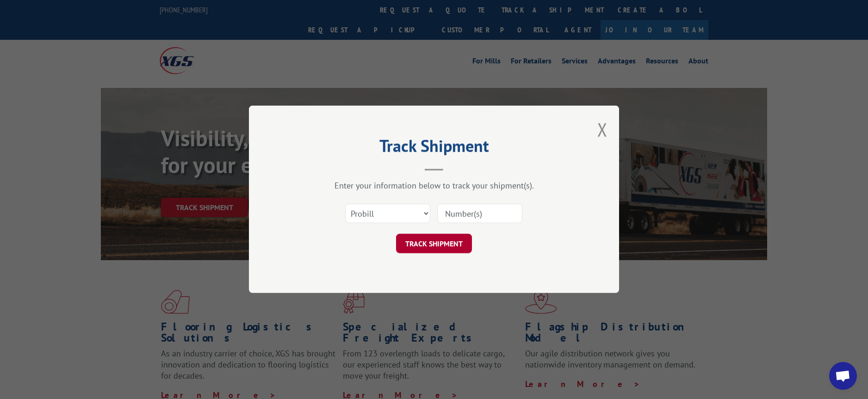 Image resolution: width=868 pixels, height=399 pixels. Describe the element at coordinates (434, 185) in the screenshot. I see `div: Enter your information below to track your shipment(s).` at that location.